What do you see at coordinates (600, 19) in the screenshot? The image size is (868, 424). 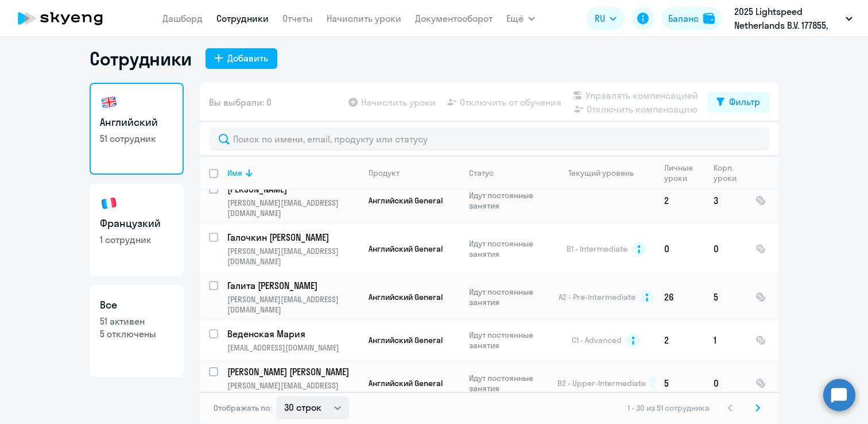 I see `span: RU` at bounding box center [600, 19].